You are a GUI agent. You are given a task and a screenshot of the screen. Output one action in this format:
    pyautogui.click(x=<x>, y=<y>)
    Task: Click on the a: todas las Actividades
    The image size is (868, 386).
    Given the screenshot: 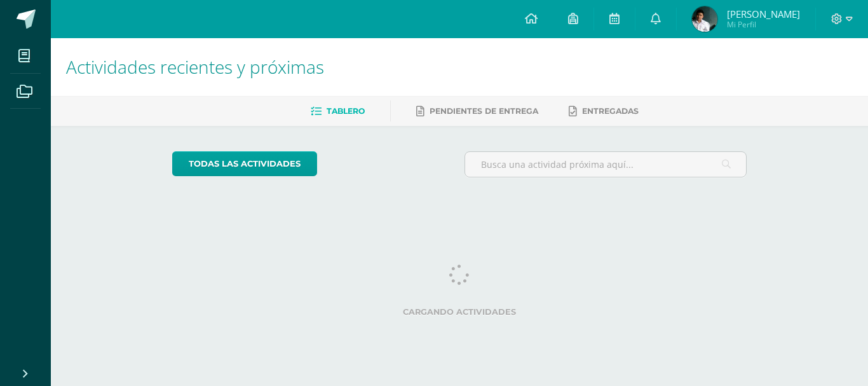 What is the action you would take?
    pyautogui.click(x=245, y=163)
    